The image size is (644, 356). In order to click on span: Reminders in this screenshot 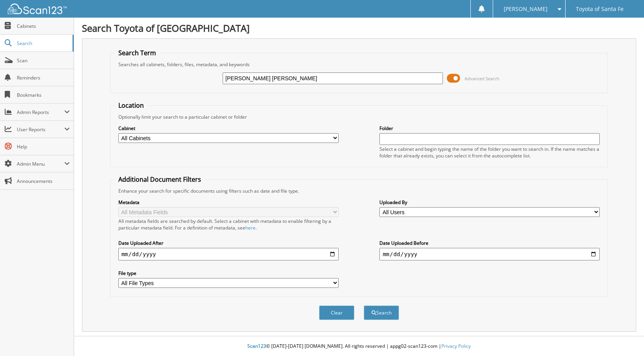, I will do `click(43, 78)`.